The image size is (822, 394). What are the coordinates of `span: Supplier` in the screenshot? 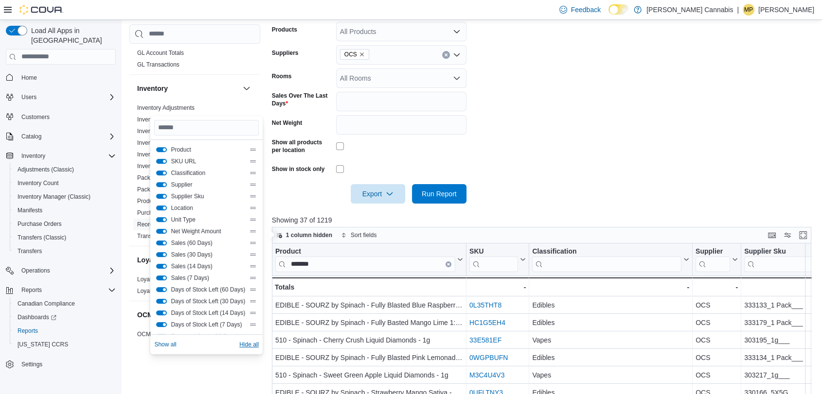 It's located at (208, 185).